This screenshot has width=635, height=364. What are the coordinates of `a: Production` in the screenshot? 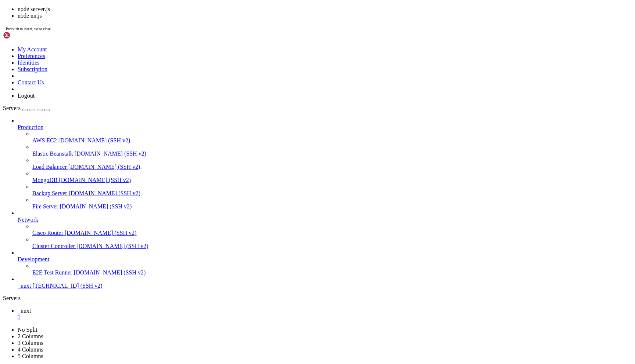 It's located at (325, 128).